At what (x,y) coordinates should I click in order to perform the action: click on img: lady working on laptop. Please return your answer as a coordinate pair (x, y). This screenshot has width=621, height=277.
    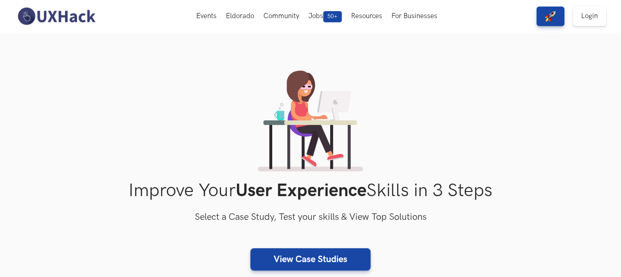
    Looking at the image, I should click on (310, 121).